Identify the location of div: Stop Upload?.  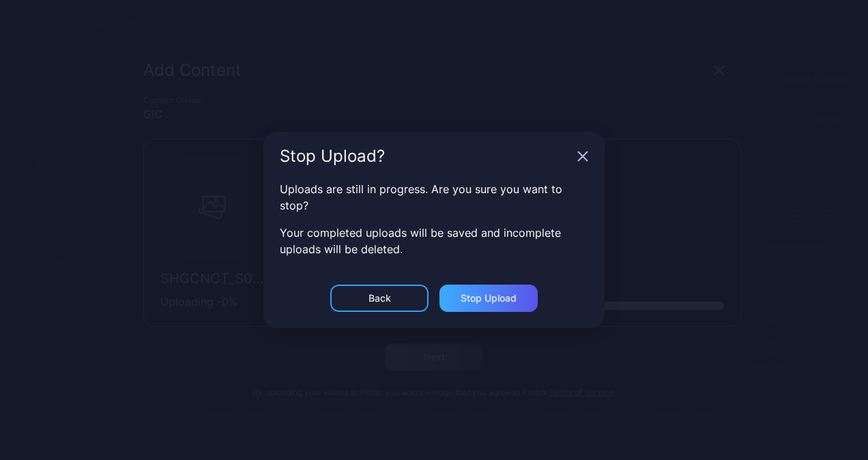
(426, 156).